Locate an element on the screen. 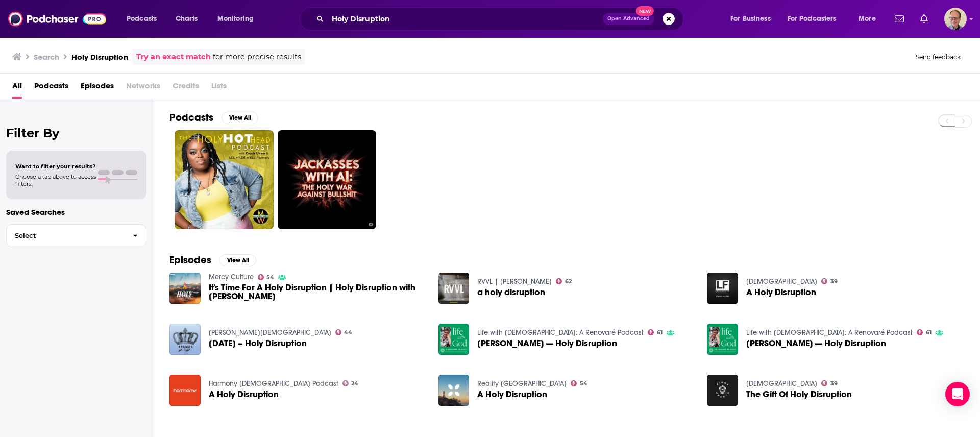 This screenshot has height=437, width=980. span: Credits is located at coordinates (186, 88).